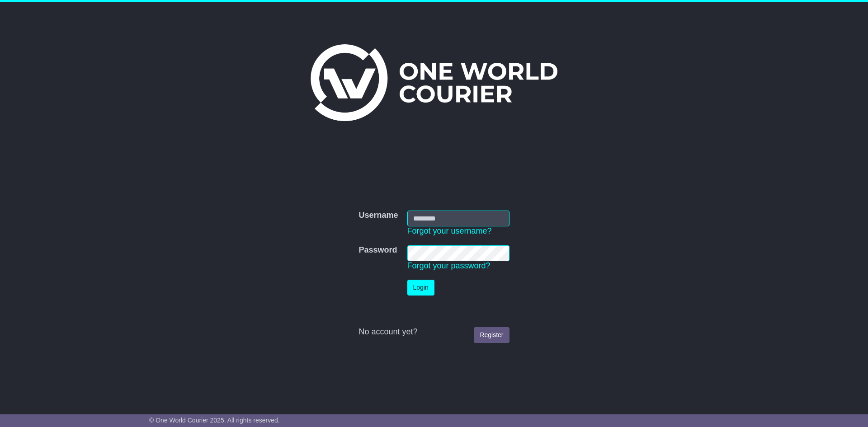  I want to click on div: No account yet?, so click(433, 332).